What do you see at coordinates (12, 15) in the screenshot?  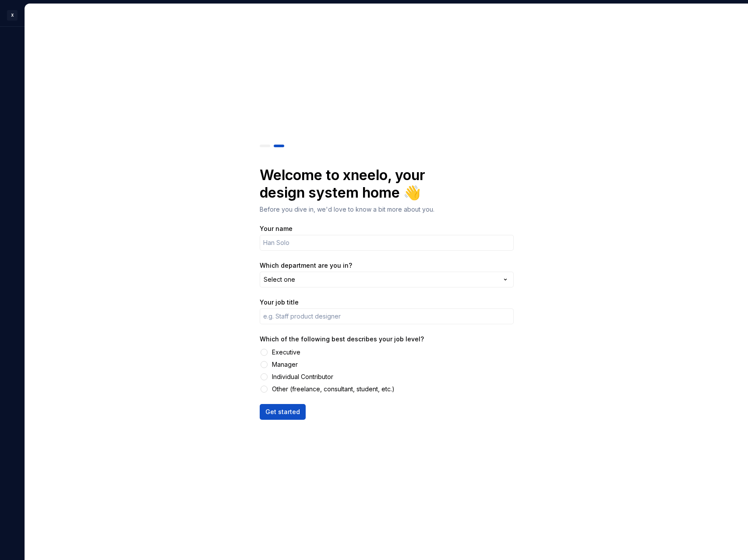 I see `button: X` at bounding box center [12, 15].